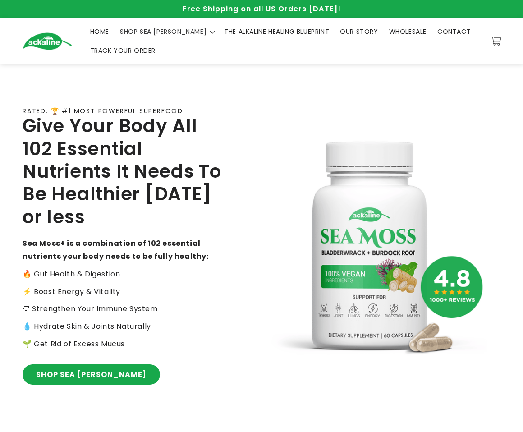  I want to click on p: ⚡️ Boost Energy & Vitality, so click(126, 291).